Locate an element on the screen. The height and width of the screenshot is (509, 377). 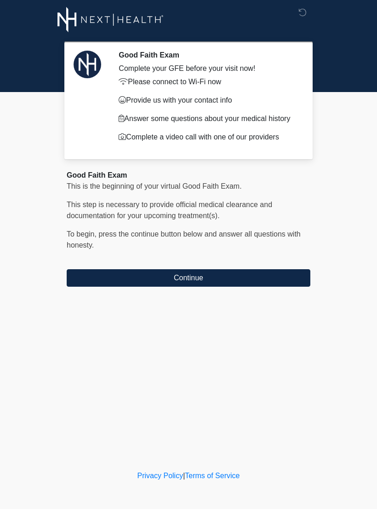
a: Terms of Service is located at coordinates (212, 475).